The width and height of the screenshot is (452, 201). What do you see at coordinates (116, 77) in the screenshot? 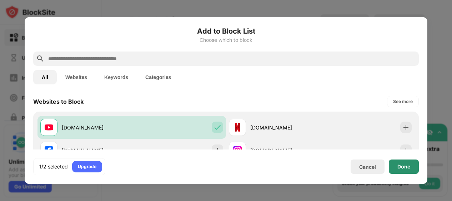
I see `button: Keywords` at bounding box center [116, 77].